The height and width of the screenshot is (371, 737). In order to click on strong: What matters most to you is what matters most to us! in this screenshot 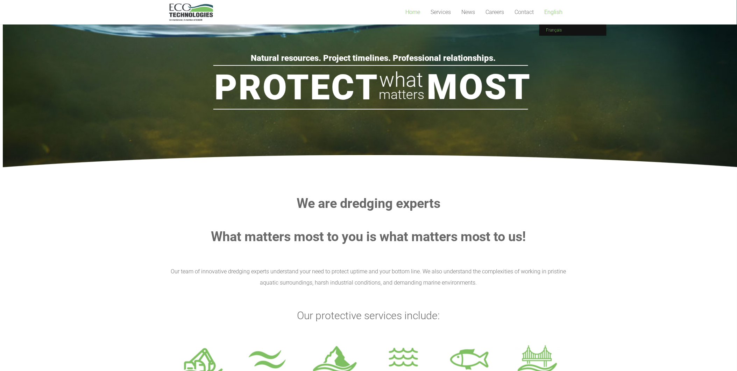, I will do `click(368, 236)`.